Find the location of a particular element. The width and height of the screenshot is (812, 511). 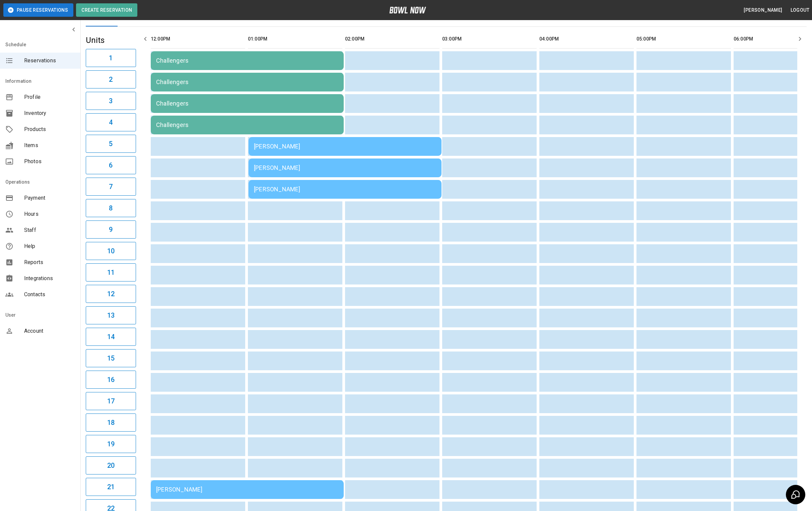

h6: 11 is located at coordinates (111, 272).